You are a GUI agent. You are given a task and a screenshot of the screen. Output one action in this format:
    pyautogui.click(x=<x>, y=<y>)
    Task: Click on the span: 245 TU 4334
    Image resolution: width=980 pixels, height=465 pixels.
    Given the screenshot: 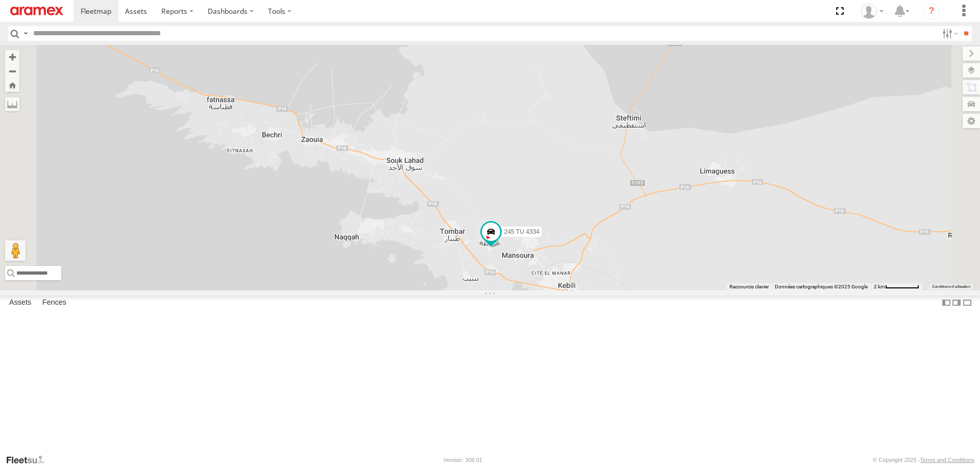 What is the action you would take?
    pyautogui.click(x=522, y=232)
    